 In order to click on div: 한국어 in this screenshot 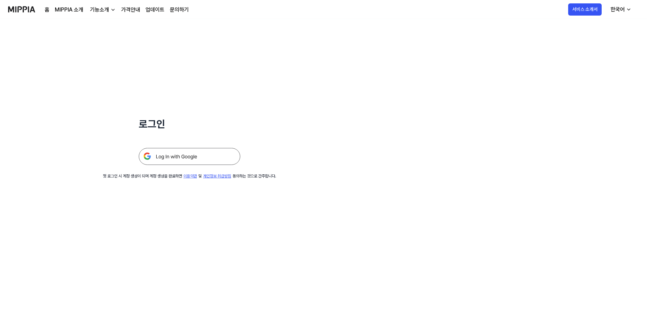, I will do `click(618, 9)`.